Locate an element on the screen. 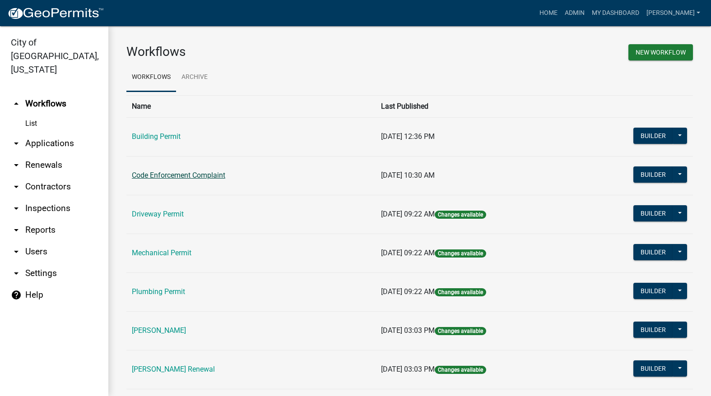  a: Home is located at coordinates (548, 13).